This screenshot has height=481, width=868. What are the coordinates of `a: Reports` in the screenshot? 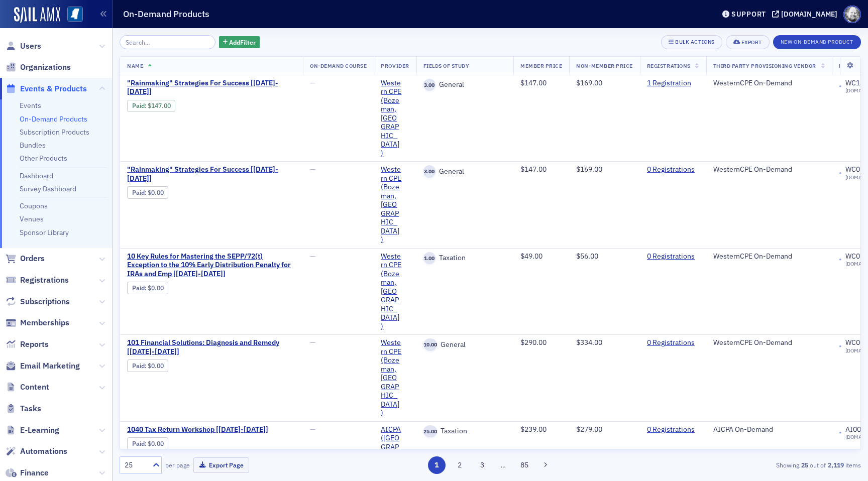 It's located at (27, 344).